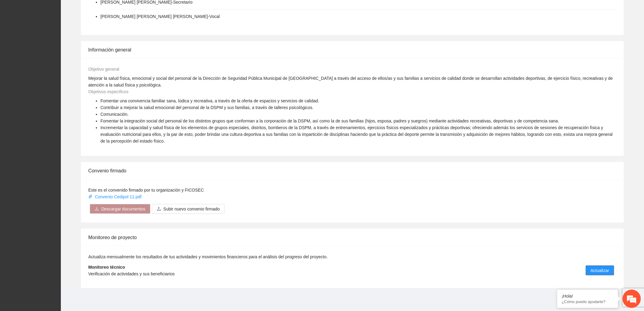 The width and height of the screenshot is (644, 311). I want to click on span: Descargar documentos, so click(123, 209).